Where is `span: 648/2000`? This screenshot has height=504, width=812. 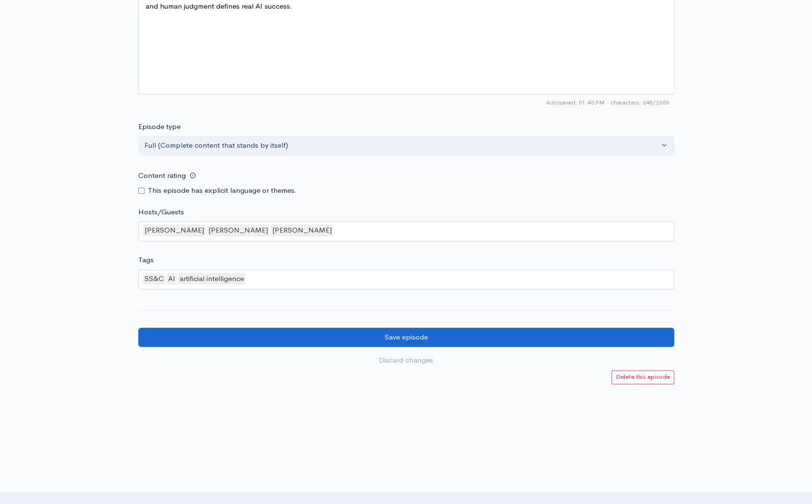
span: 648/2000 is located at coordinates (639, 103).